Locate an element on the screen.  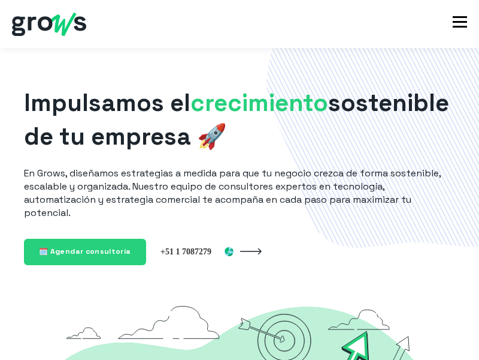
span: crecimiento is located at coordinates (259, 102).